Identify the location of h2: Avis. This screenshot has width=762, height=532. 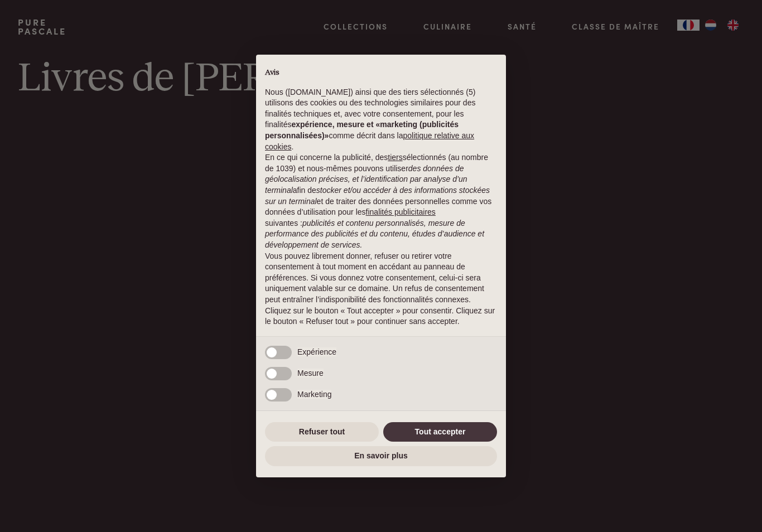
(381, 73).